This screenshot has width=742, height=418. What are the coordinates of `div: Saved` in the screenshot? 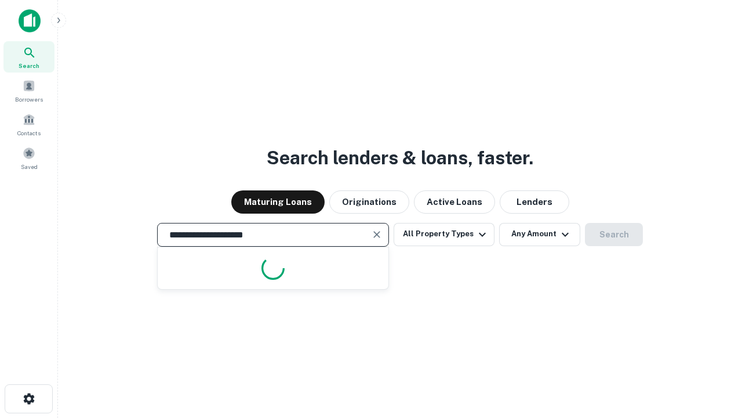 It's located at (29, 158).